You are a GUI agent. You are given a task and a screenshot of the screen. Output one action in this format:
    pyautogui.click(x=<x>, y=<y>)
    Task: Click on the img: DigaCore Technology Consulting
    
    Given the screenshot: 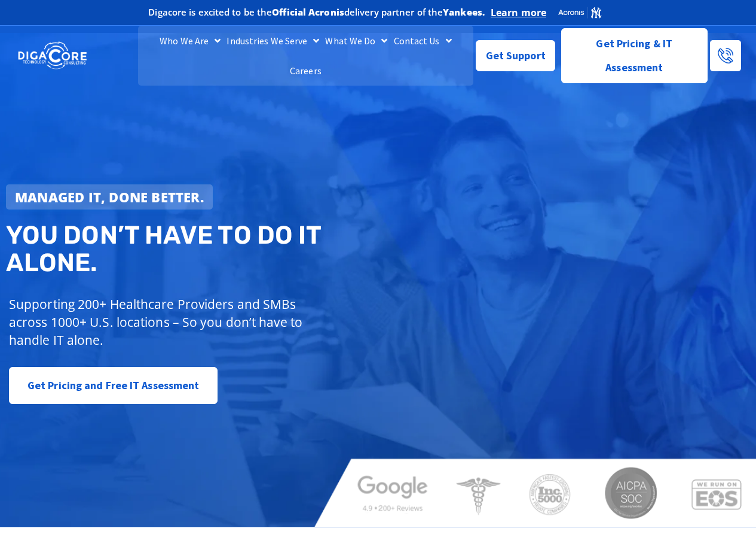 What is the action you would take?
    pyautogui.click(x=52, y=56)
    